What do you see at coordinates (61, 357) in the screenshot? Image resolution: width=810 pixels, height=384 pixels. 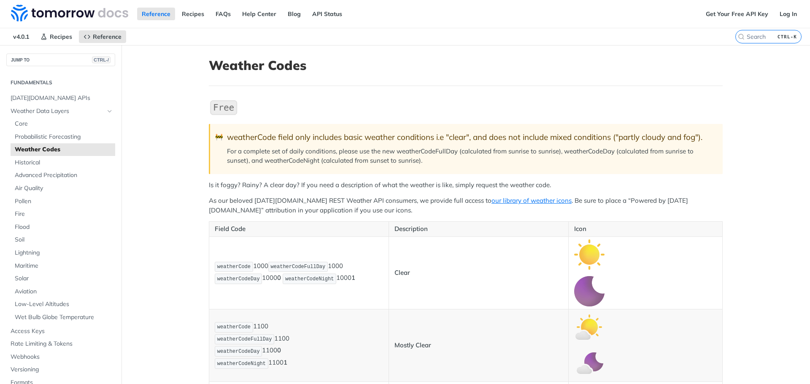 I see `a: Webhooks` at bounding box center [61, 357].